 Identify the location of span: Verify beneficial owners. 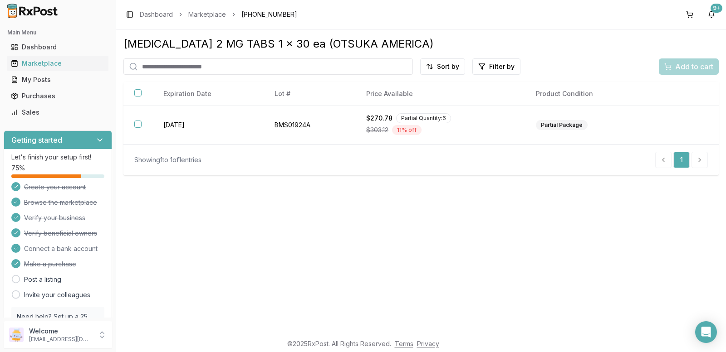
(60, 234).